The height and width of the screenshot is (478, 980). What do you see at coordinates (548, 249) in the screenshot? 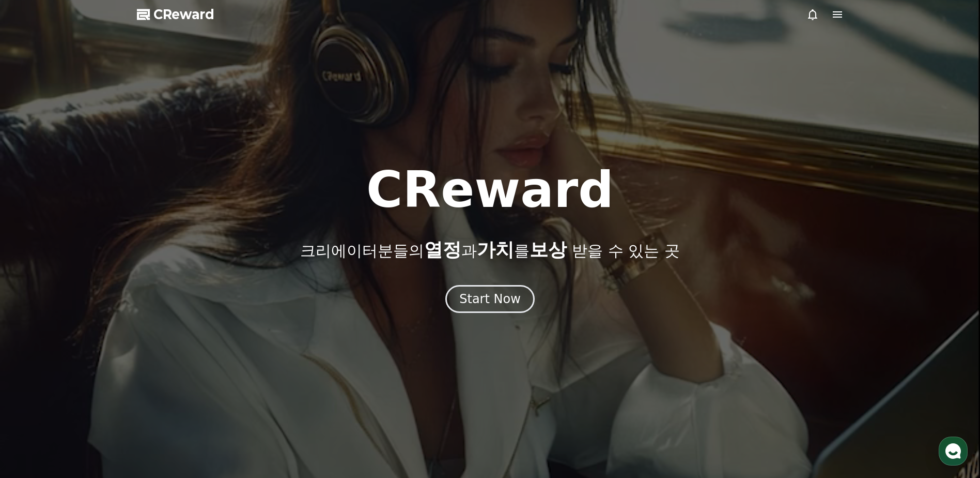
I see `span: 보상` at bounding box center [548, 249].